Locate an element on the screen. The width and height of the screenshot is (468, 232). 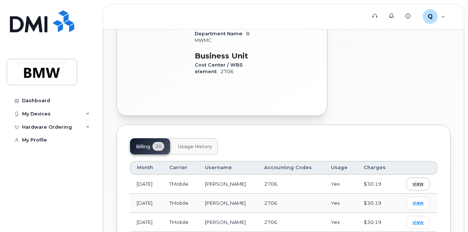
span: Q is located at coordinates (430, 17).